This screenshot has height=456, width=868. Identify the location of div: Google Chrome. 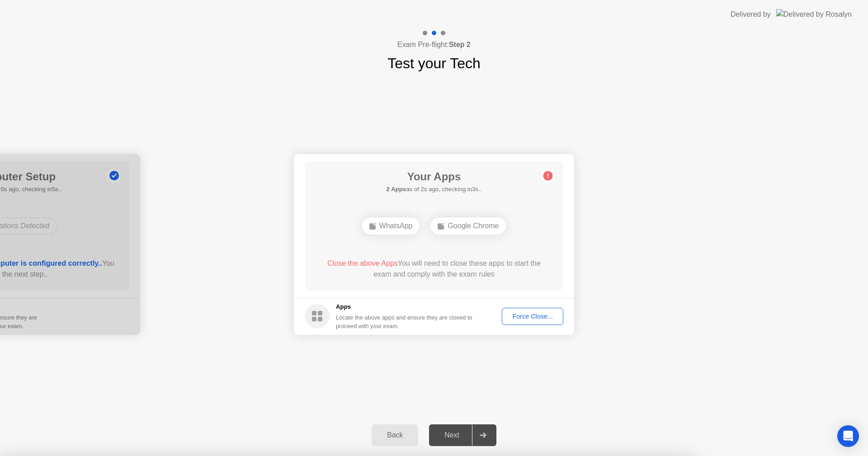
(468, 226).